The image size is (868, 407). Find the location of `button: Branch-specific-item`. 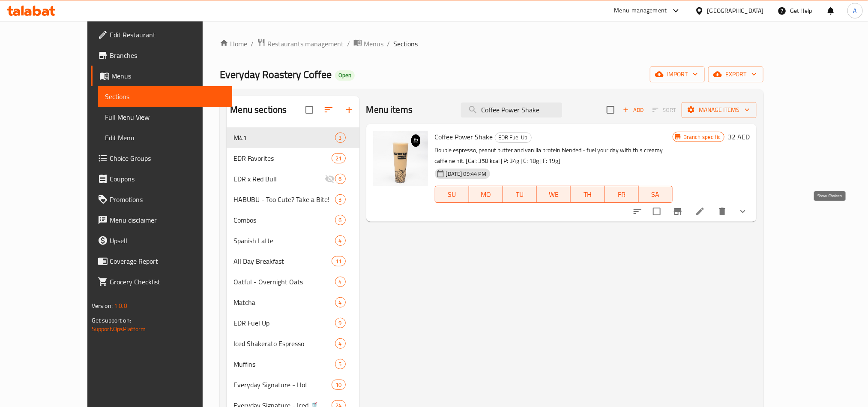

button: Branch-specific-item is located at coordinates (678, 211).